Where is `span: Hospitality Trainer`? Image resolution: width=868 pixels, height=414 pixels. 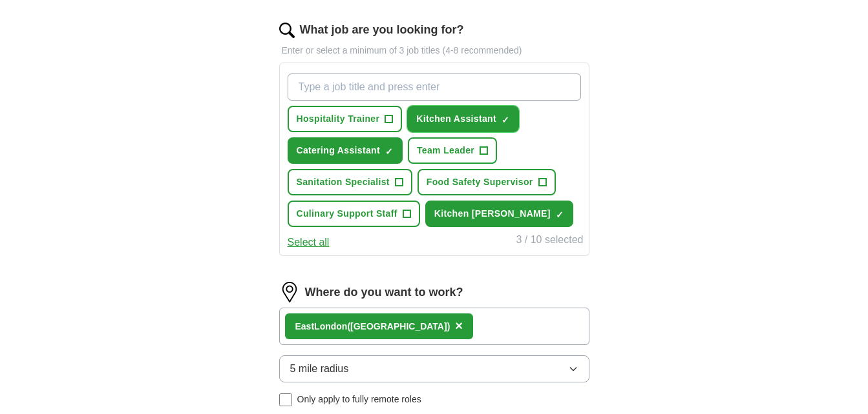
span: Hospitality Trainer is located at coordinates (338, 119).